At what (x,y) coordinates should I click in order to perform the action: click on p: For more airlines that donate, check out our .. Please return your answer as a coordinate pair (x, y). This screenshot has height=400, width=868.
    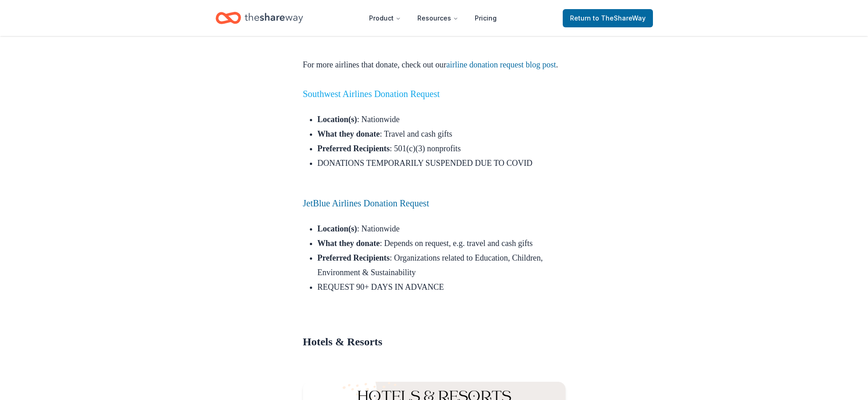
    Looking at the image, I should click on (434, 72).